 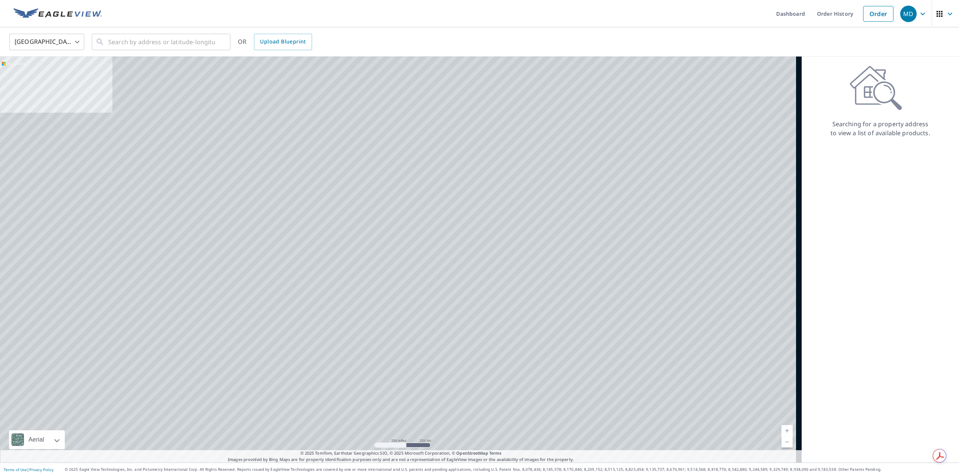 I want to click on a: Privacy Policy, so click(x=41, y=470).